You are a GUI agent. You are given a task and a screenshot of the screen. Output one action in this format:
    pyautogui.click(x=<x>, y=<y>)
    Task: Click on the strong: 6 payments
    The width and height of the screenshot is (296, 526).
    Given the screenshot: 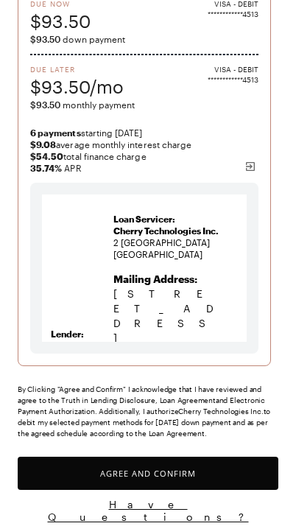 What is the action you would take?
    pyautogui.click(x=55, y=133)
    